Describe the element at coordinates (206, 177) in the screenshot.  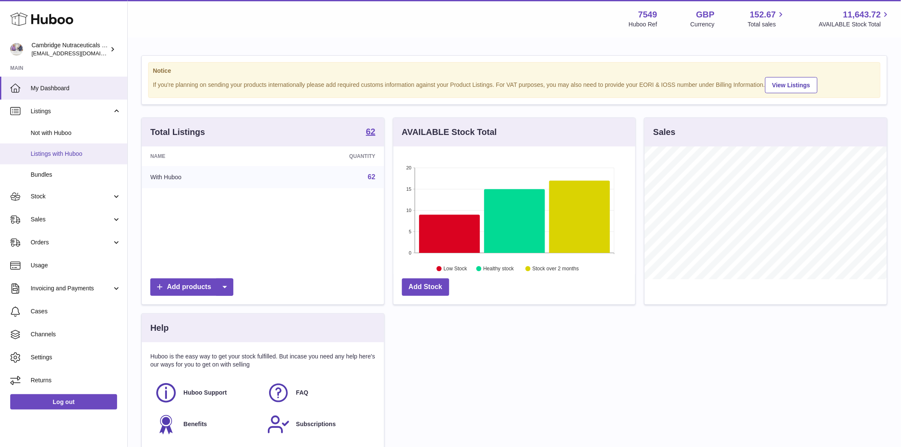
I see `td: With Huboo` at that location.